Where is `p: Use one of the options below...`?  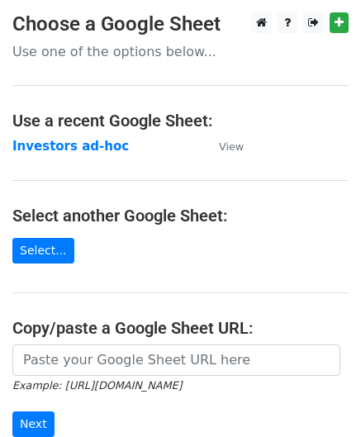 p: Use one of the options below... is located at coordinates (180, 51).